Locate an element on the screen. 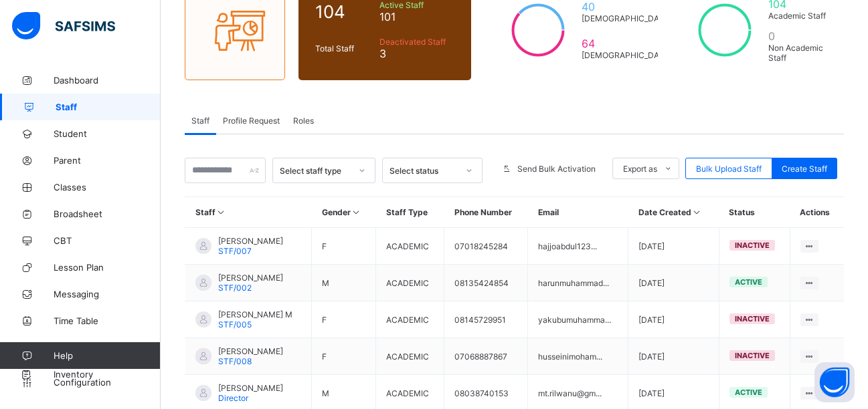 The height and width of the screenshot is (409, 868). span: Time Table is located at coordinates (107, 321).